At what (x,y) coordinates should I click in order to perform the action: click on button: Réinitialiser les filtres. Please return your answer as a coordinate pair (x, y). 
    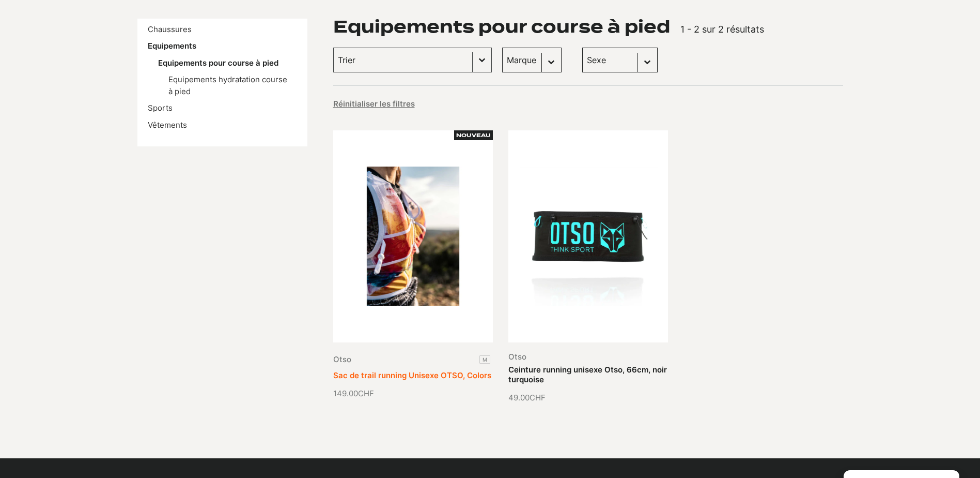
    Looking at the image, I should click on (374, 104).